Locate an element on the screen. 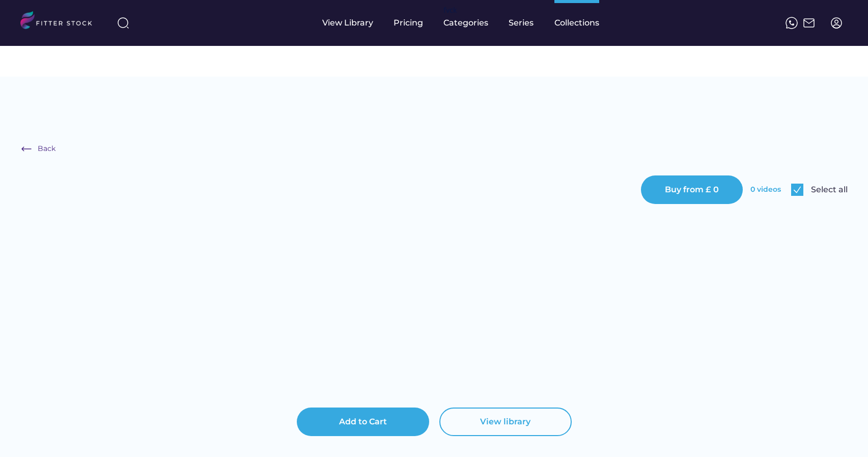 The height and width of the screenshot is (457, 868). img: LOGO.svg is located at coordinates (60, 21).